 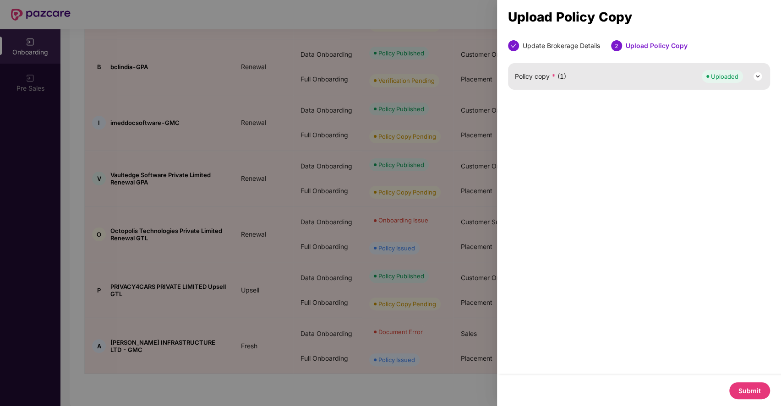 What do you see at coordinates (750, 391) in the screenshot?
I see `button: Submit` at bounding box center [750, 391].